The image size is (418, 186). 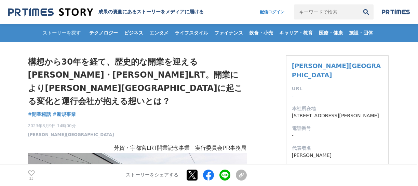 What do you see at coordinates (326, 12) in the screenshot?
I see `input: キーワードで検索` at bounding box center [326, 12].